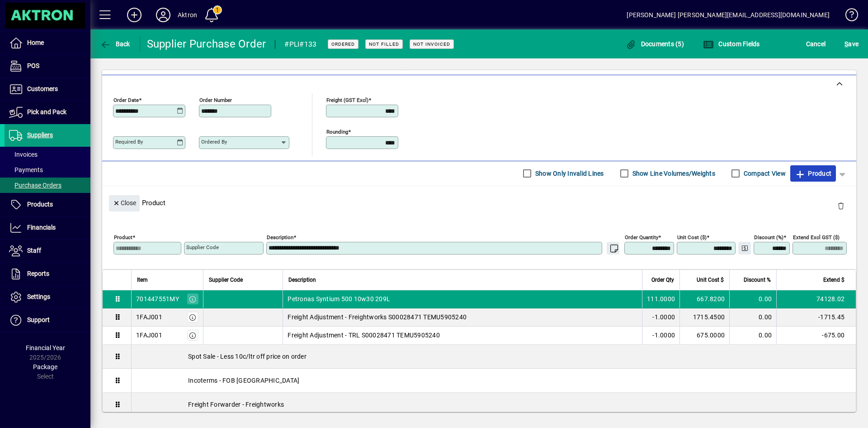  Describe the element at coordinates (203, 247) in the screenshot. I see `mat-label: Supplier Code` at that location.